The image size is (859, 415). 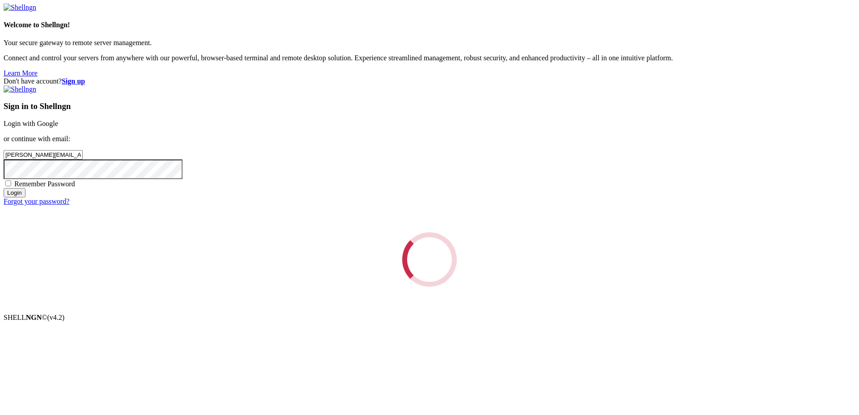 I want to click on input: Login, so click(x=14, y=193).